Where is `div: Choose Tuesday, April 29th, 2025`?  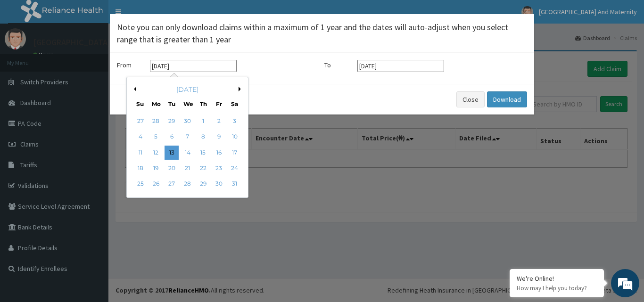
div: Choose Tuesday, April 29th, 2025 is located at coordinates (172, 121).